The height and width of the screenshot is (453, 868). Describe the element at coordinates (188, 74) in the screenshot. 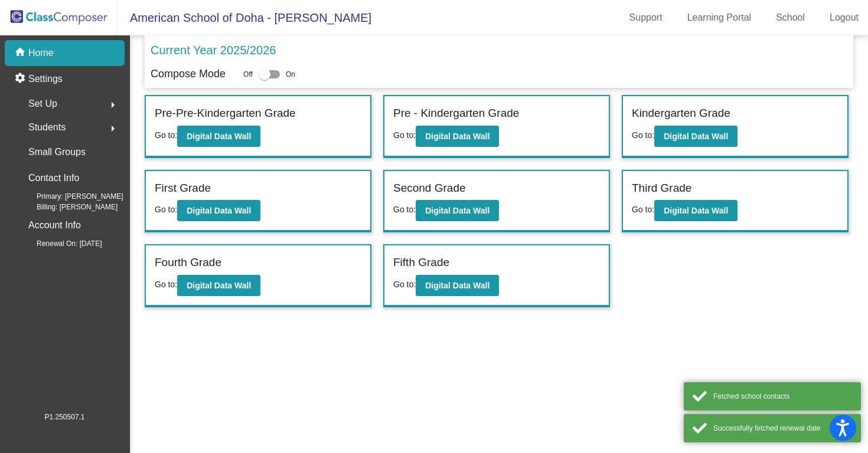

I see `p: Compose Mode` at that location.